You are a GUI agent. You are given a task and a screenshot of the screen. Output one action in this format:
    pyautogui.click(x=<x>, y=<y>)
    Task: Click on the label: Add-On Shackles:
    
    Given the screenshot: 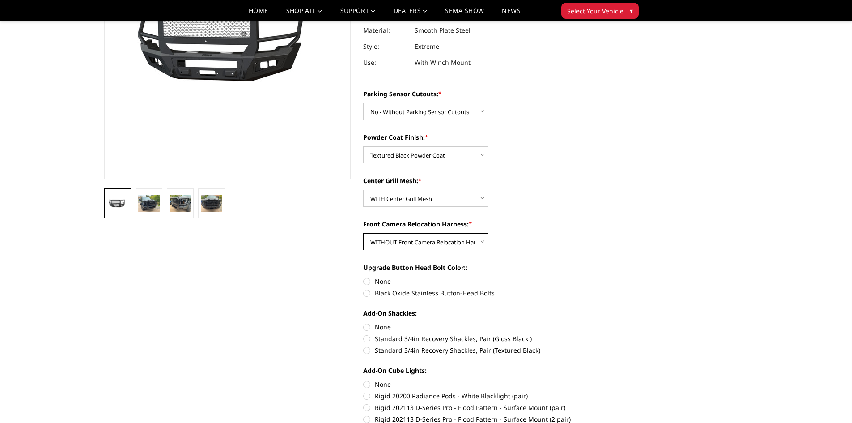 What is the action you would take?
    pyautogui.click(x=486, y=313)
    